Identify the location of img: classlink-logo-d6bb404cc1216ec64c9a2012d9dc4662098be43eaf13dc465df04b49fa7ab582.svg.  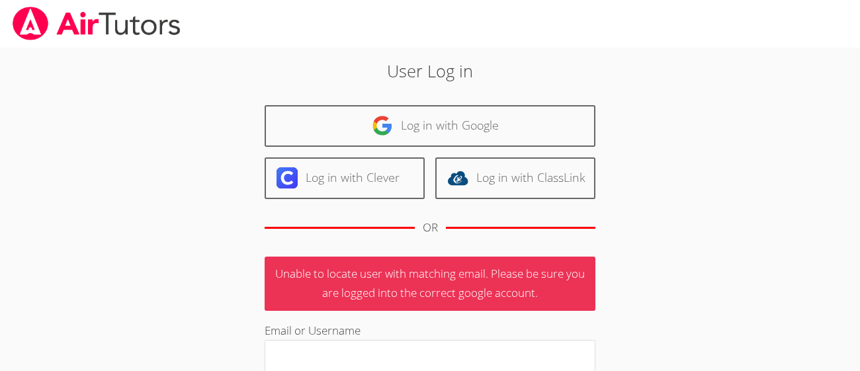
(458, 178).